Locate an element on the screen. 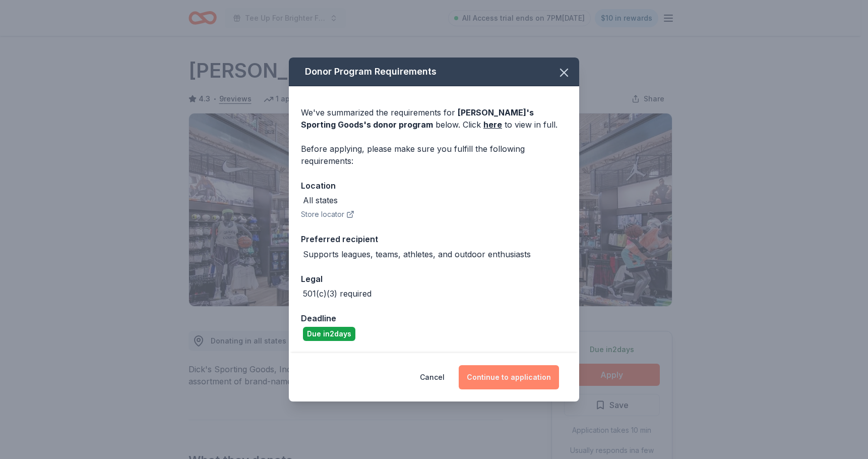 The width and height of the screenshot is (868, 459). div: Due in 2 days is located at coordinates (329, 334).